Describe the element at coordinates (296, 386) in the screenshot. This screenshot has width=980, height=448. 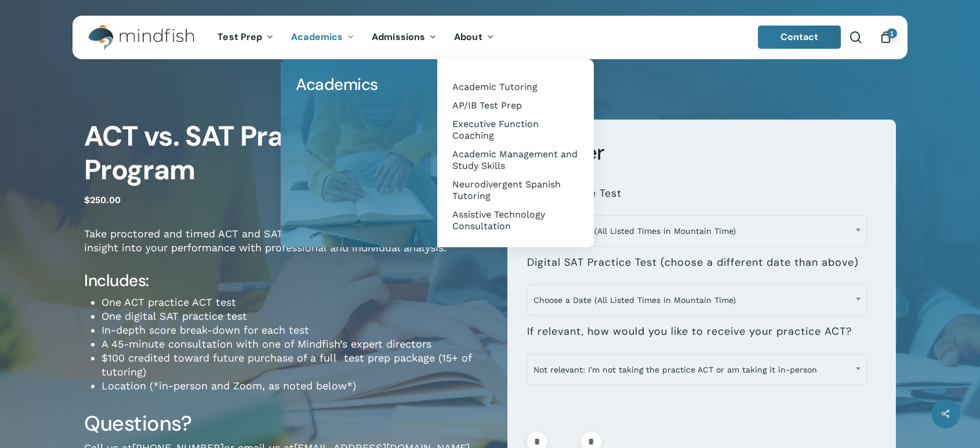
I see `li: Location (*in-person and Zoom, as noted below*)` at that location.